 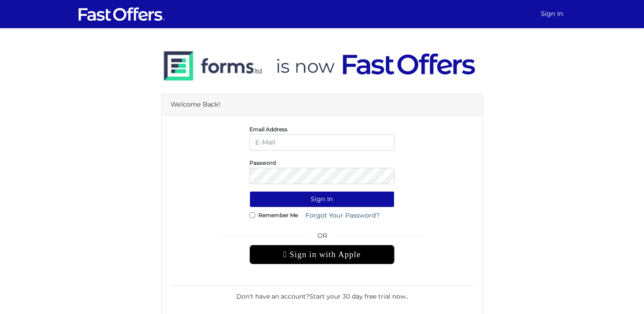 I want to click on div: Don't have an account? ., so click(x=322, y=293).